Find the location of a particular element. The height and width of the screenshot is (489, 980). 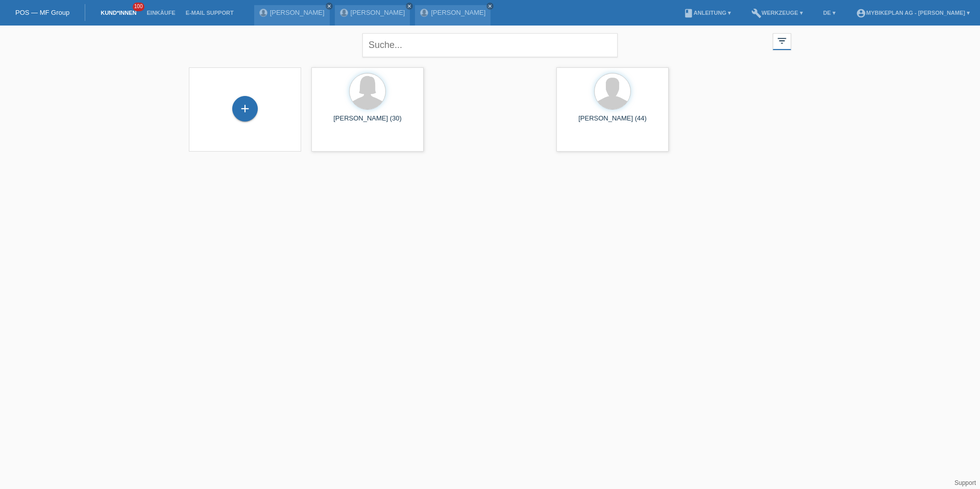

a: bookAnleitung ▾ is located at coordinates (708, 13).